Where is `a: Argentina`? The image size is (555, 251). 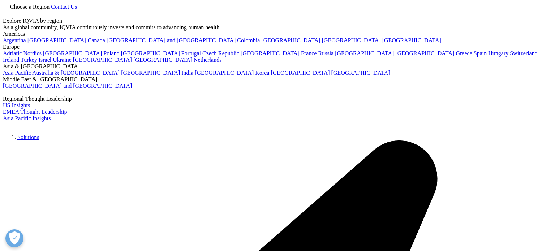 a: Argentina is located at coordinates (14, 40).